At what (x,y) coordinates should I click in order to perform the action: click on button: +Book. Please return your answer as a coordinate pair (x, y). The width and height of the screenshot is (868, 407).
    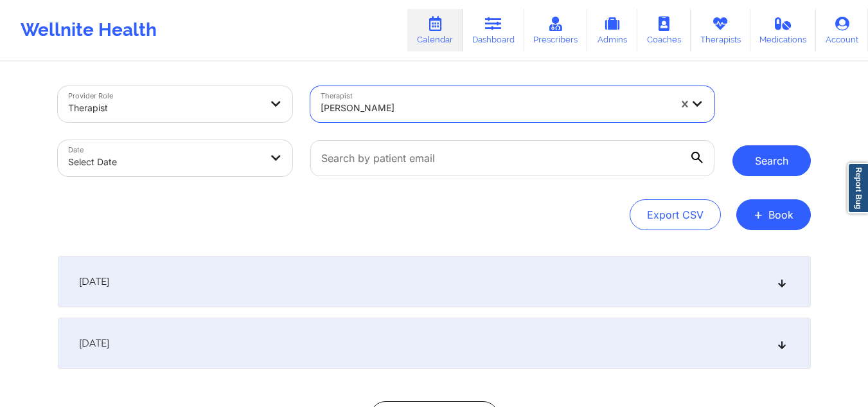
    Looking at the image, I should click on (774, 215).